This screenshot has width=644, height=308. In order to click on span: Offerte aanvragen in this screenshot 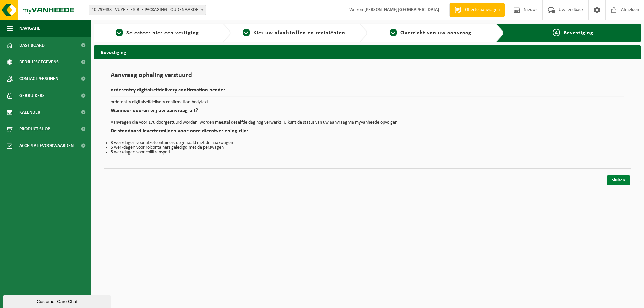, I will do `click(482, 10)`.